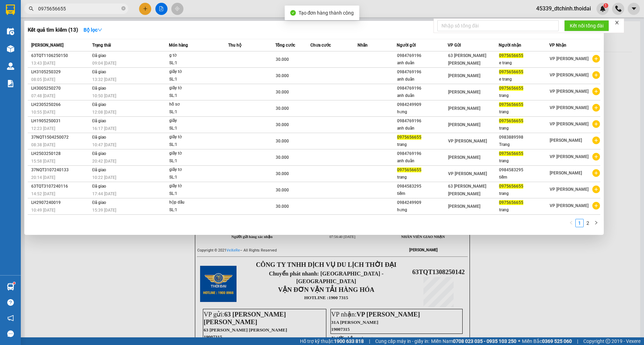  Describe the element at coordinates (587, 26) in the screenshot. I see `button: Kết nối tổng đài` at that location.